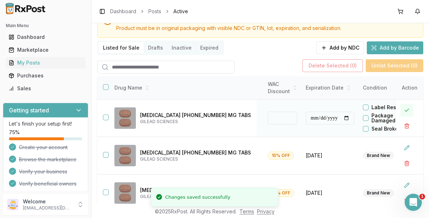  What do you see at coordinates (45, 76) in the screenshot?
I see `button: Purchases` at bounding box center [45, 76].